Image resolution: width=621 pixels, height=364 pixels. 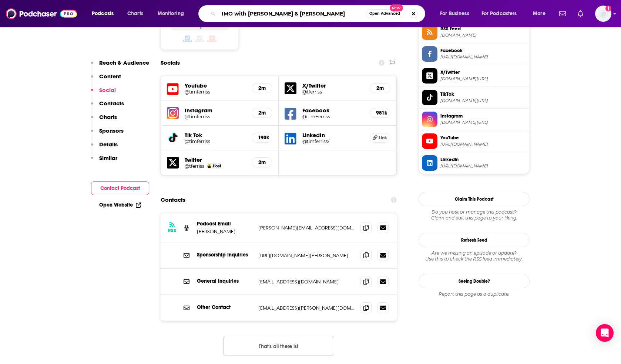 I want to click on span: Facebook, so click(x=483, y=51).